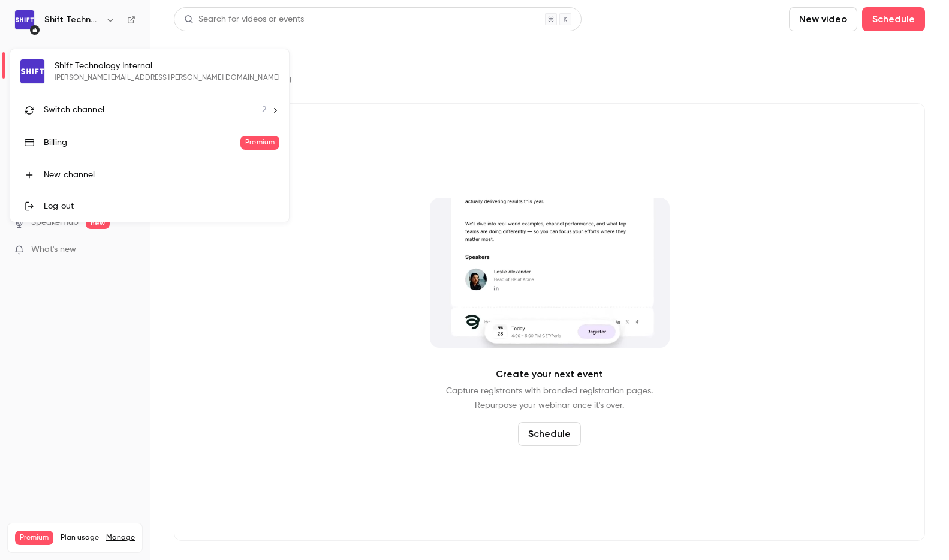  I want to click on span: 2, so click(264, 110).